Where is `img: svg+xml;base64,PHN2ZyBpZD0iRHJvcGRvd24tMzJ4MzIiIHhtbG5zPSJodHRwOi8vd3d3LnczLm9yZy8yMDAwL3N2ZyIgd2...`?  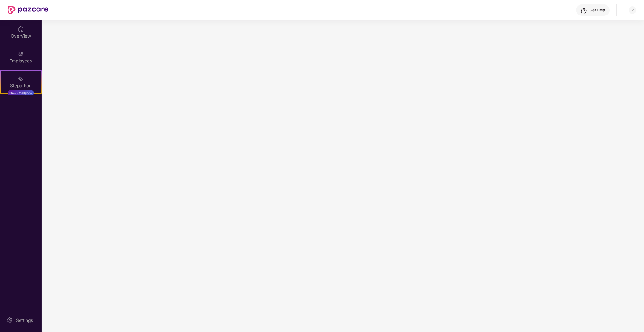
img: svg+xml;base64,PHN2ZyBpZD0iRHJvcGRvd24tMzJ4MzIiIHhtbG5zPSJodHRwOi8vd3d3LnczLm9yZy8yMDAwL3N2ZyIgd2... is located at coordinates (632, 10).